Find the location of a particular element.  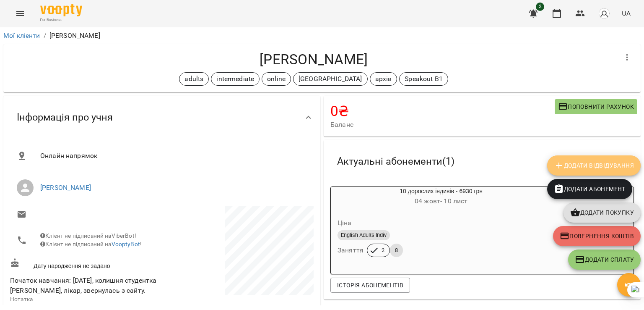

p: Speakout B1 is located at coordinates (423, 79).